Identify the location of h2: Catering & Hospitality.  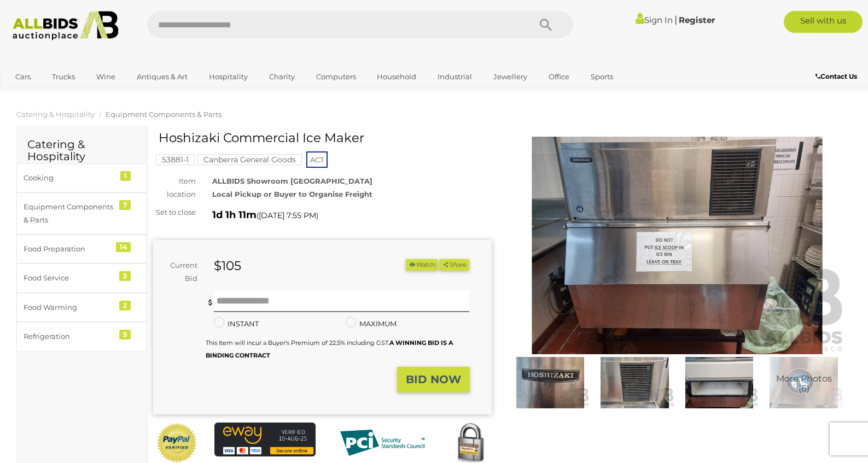
(82, 150).